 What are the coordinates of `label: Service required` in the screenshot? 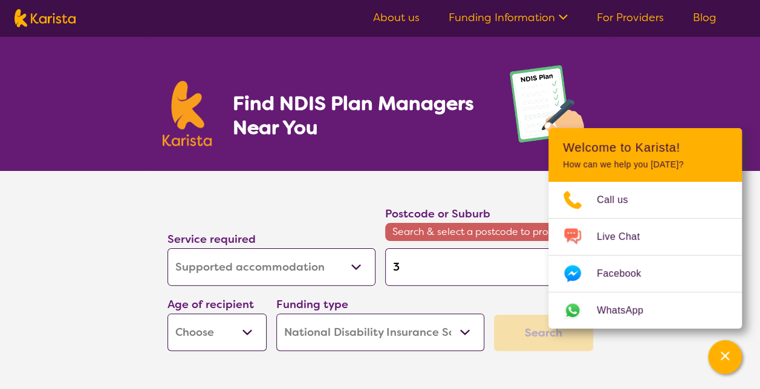 It's located at (212, 239).